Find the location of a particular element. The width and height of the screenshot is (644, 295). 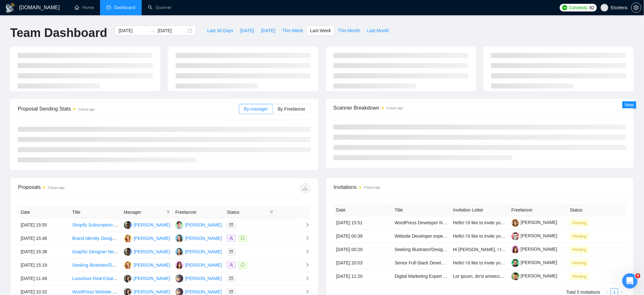

td: Shopify Subscription System Setup with Chargebee and GoCardless is located at coordinates (95, 226).